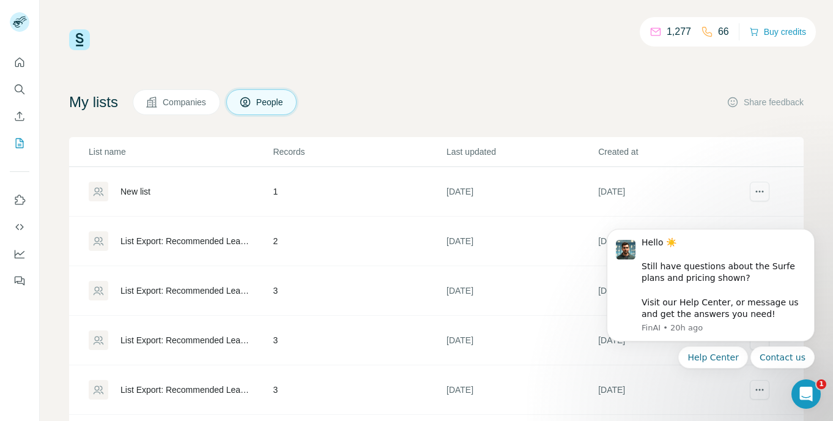 This screenshot has width=833, height=421. Describe the element at coordinates (270, 102) in the screenshot. I see `span: People` at that location.